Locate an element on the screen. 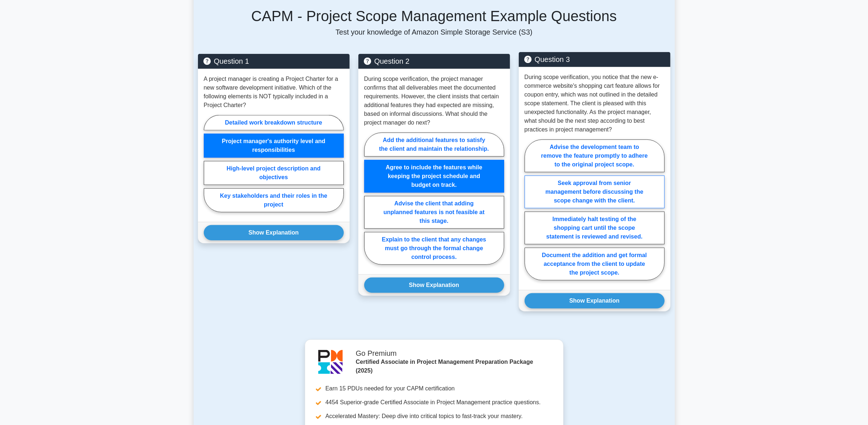  label: Project manager's authority level and responsibilities is located at coordinates (274, 146).